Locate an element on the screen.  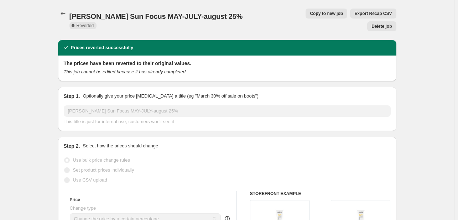
h3: Price is located at coordinates (75, 200).